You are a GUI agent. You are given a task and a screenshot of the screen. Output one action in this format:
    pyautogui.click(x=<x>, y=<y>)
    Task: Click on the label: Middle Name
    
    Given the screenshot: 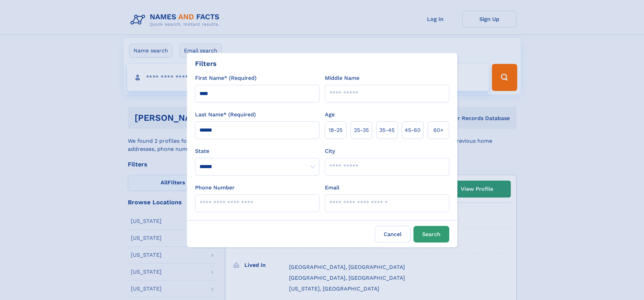 What is the action you would take?
    pyautogui.click(x=342, y=78)
    